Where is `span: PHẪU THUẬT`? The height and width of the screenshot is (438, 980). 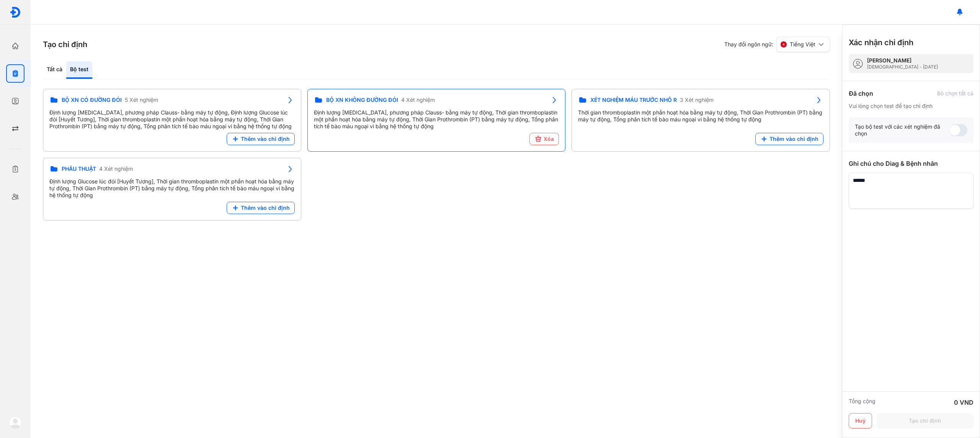
span: PHẪU THUẬT is located at coordinates (79, 169).